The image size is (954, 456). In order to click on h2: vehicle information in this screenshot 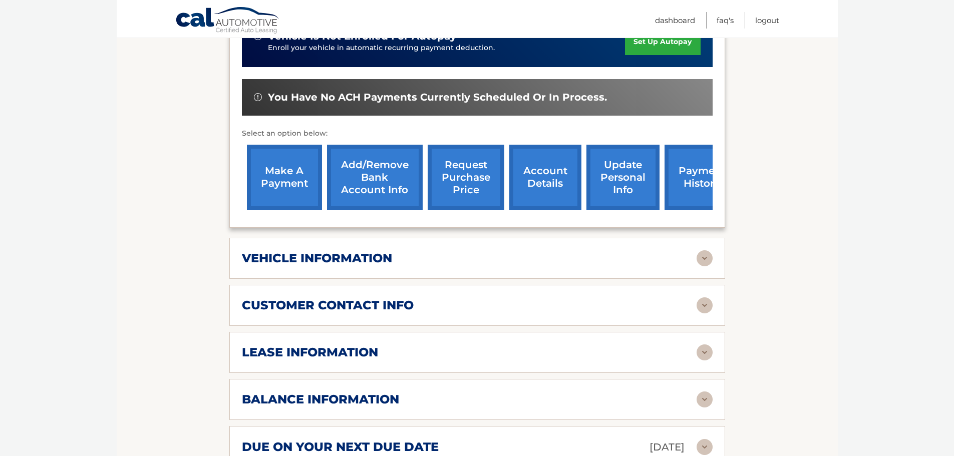, I will do `click(317, 258)`.